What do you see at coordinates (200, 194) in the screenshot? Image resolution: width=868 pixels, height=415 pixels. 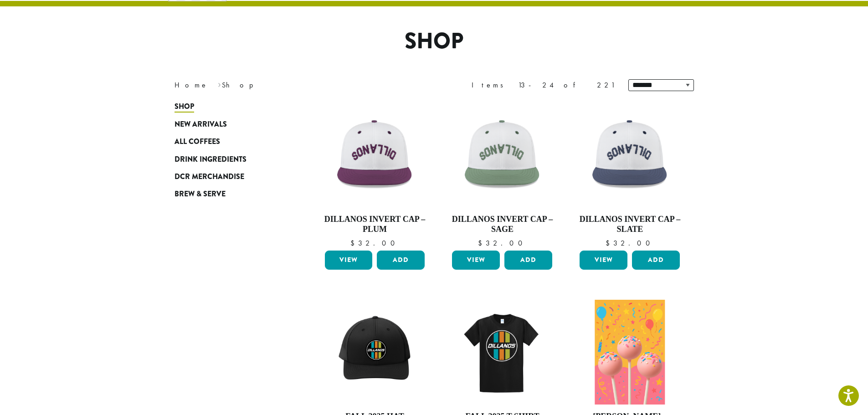 I see `span: Brew & Serve` at bounding box center [200, 194].